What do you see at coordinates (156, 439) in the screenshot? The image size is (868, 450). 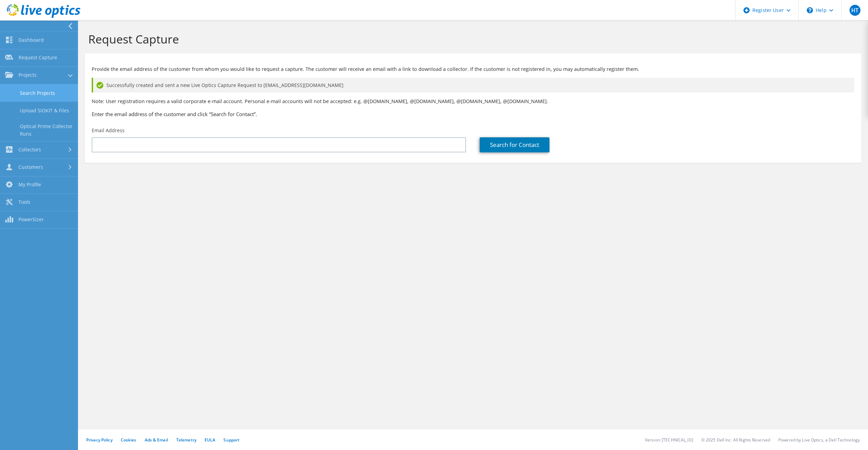 I see `a: Ads & Email` at bounding box center [156, 439].